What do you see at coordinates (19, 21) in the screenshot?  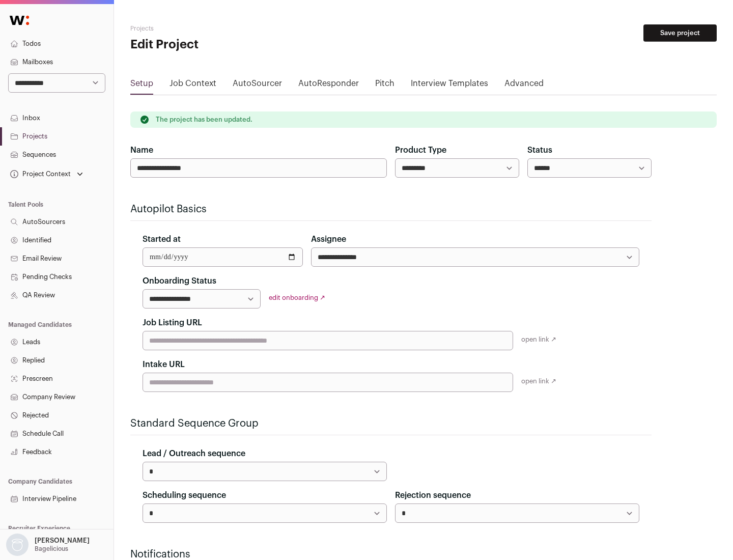 I see `img: Wellfound` at bounding box center [19, 21].